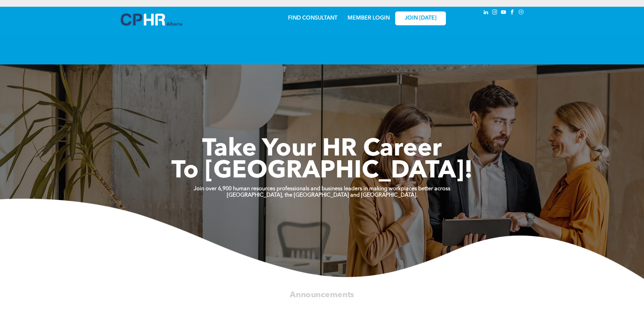  What do you see at coordinates (495, 12) in the screenshot?
I see `a: instagram` at bounding box center [495, 12].